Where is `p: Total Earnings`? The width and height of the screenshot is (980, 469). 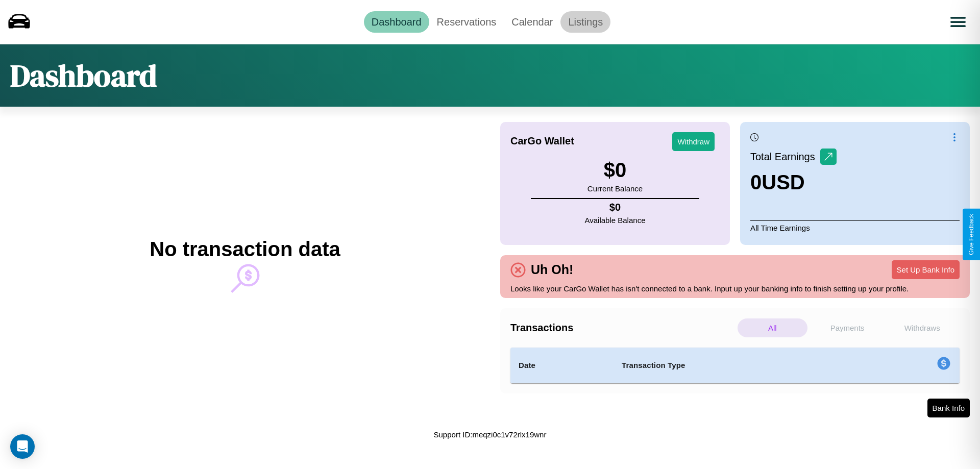
p: Total Earnings is located at coordinates (785, 157).